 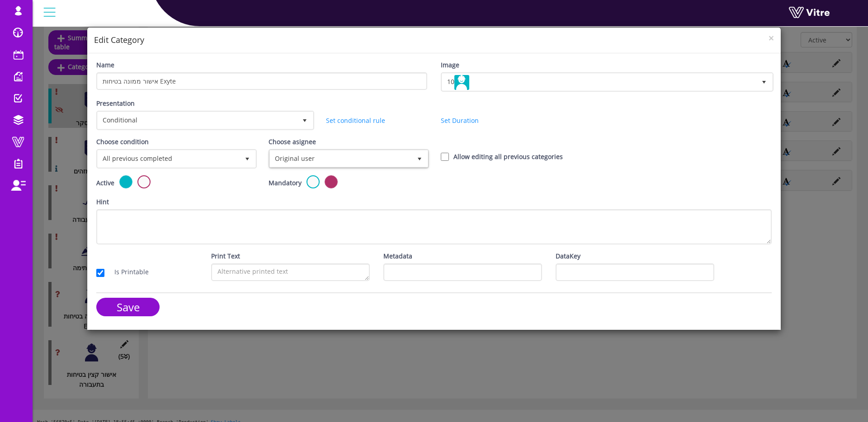 I want to click on a: Set Duration, so click(x=460, y=120).